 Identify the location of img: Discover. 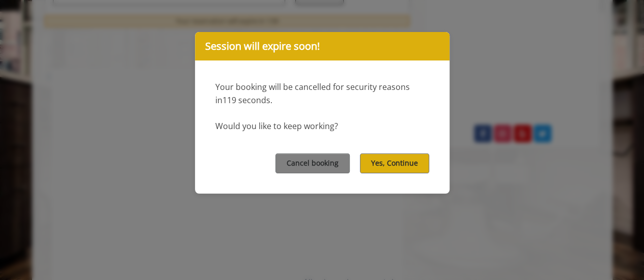
(308, 223).